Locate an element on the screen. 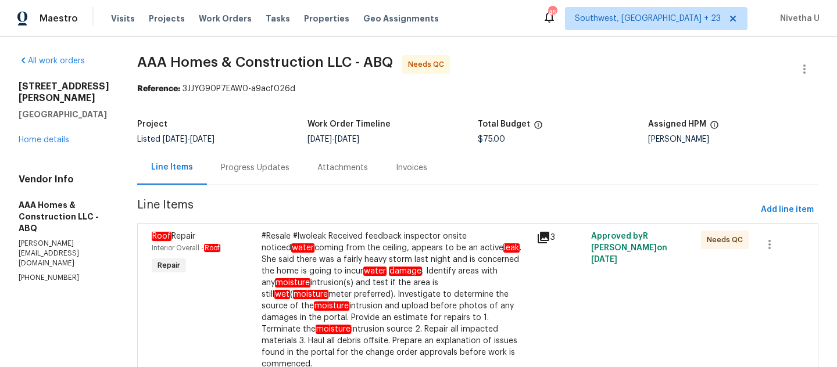 The image size is (837, 367). span: Properties is located at coordinates (327, 19).